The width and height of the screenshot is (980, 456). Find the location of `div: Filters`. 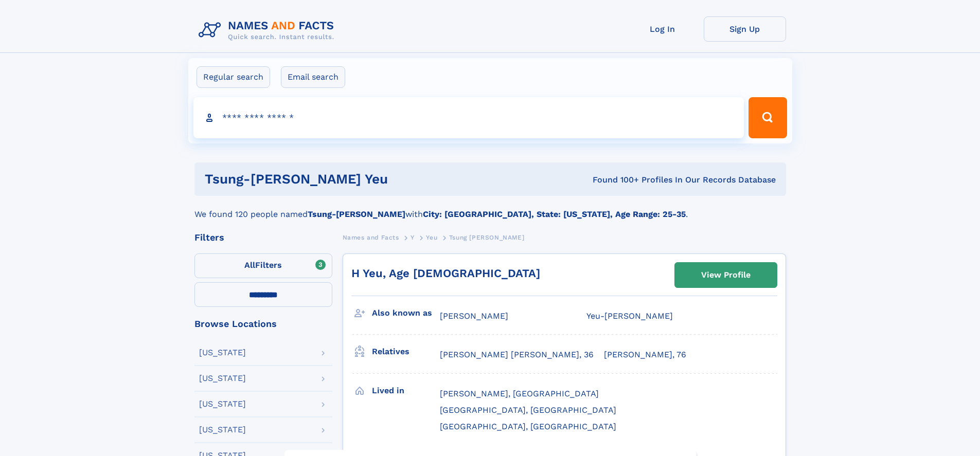

div: Filters is located at coordinates (264, 237).